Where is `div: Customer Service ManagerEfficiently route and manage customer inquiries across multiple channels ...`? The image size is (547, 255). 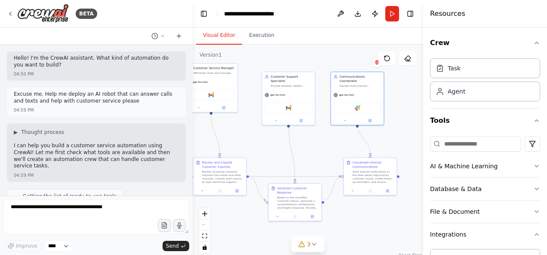
div: Customer Service ManagerEfficiently route and manage customer inquiries across multiple channels ... is located at coordinates (211, 88).